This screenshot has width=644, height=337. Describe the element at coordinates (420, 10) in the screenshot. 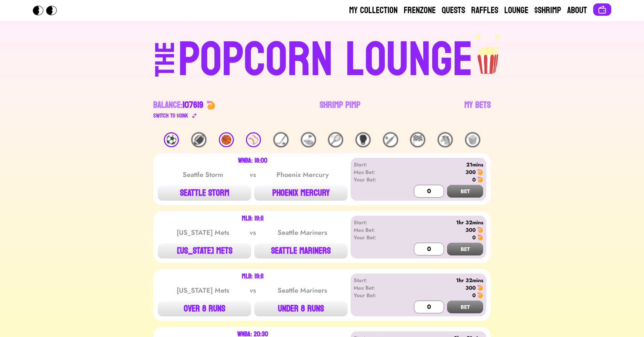

I see `a: Frenzone` at that location.